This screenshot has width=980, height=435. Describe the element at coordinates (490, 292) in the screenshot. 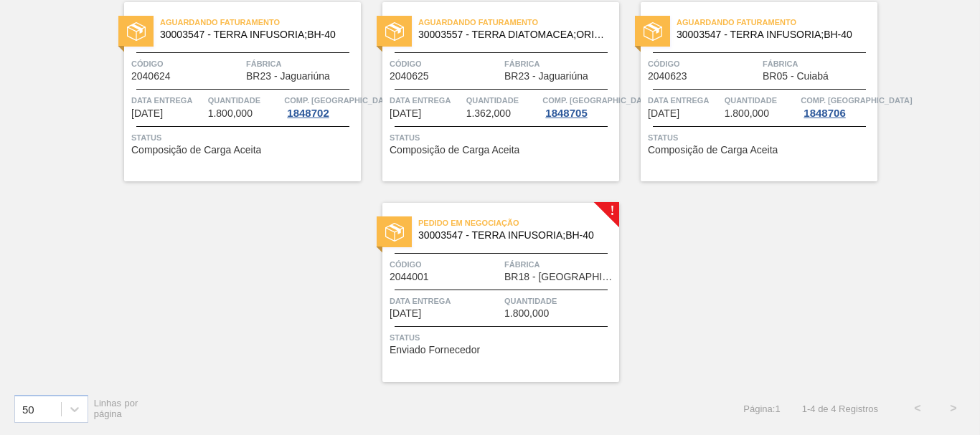

I see `a: !statusPedido em Negociação30003547 - TERRA INFUSORIA;BH-40Código2044001FábricaBR18 - [GEOGRAPHIC...` at that location.